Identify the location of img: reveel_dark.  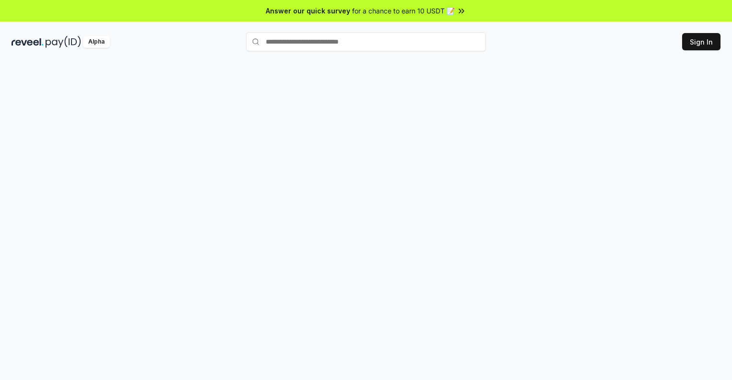
(27, 42).